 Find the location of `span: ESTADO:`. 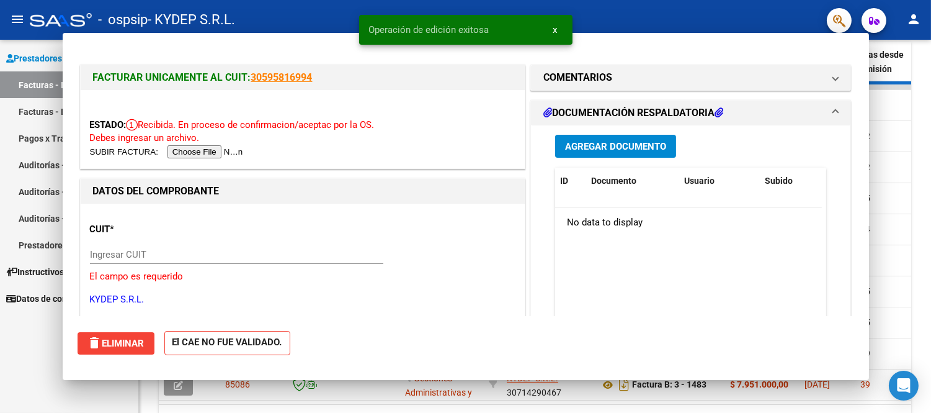

span: ESTADO: is located at coordinates (108, 125).